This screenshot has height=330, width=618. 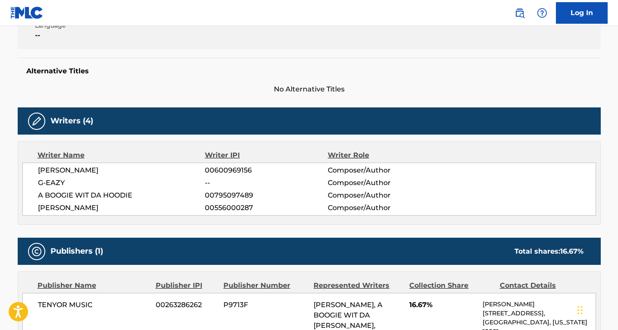 I want to click on div: Publisher Number, so click(x=265, y=286).